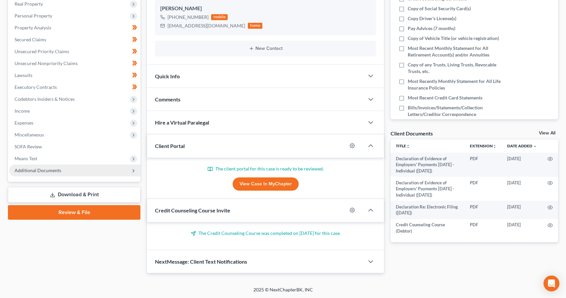 The height and width of the screenshot is (298, 566). Describe the element at coordinates (428, 228) in the screenshot. I see `td: Credit Counseling Course (Debtor)` at that location.